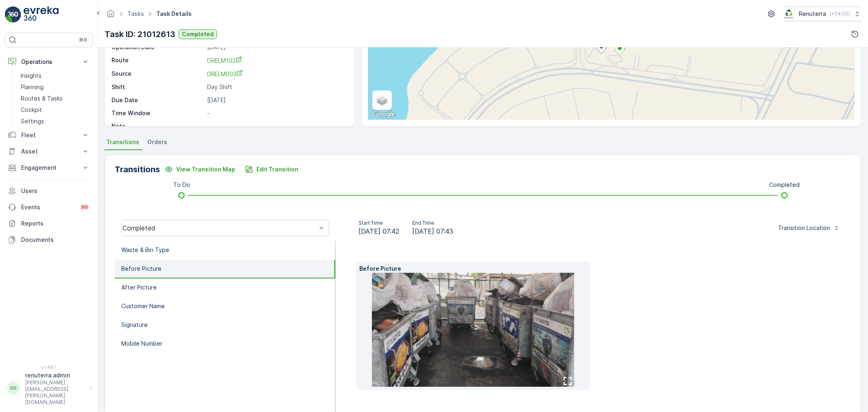 The width and height of the screenshot is (868, 412). I want to click on span: DRELM102, so click(225, 60).